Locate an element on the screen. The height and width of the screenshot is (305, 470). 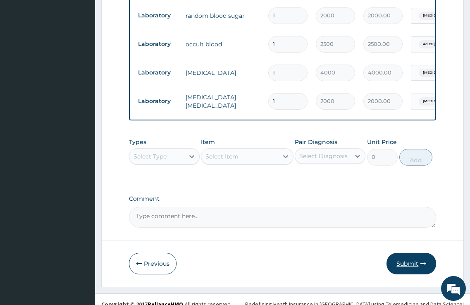
label: Item is located at coordinates (208, 142).